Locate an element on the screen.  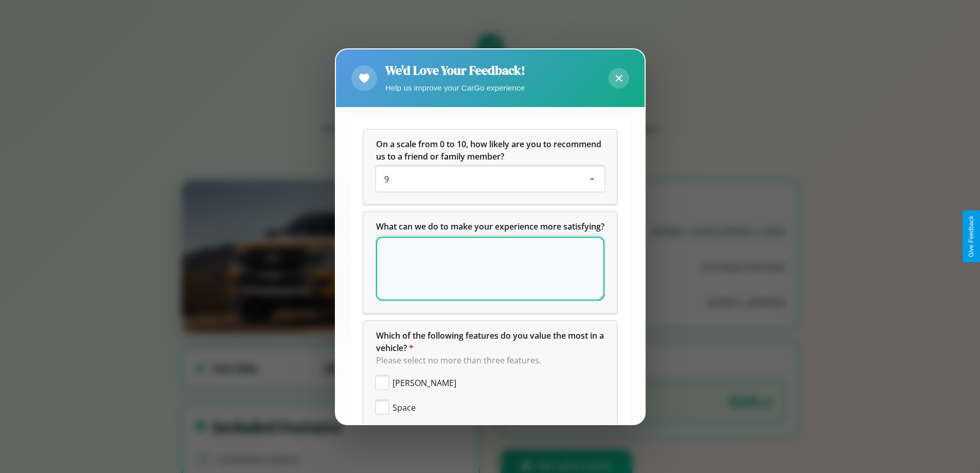
p: Help us improve your CarGo experience is located at coordinates (455, 88).